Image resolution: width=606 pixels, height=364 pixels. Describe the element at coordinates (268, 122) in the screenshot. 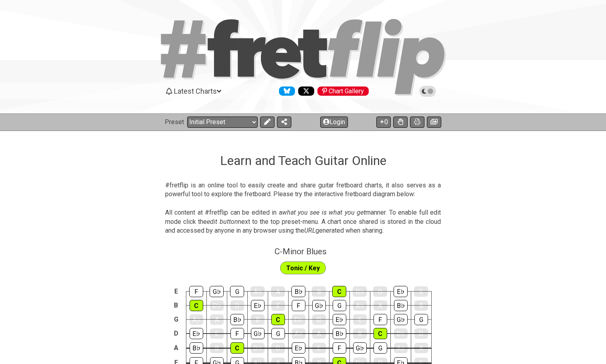

I see `button: Edit Preset` at that location.